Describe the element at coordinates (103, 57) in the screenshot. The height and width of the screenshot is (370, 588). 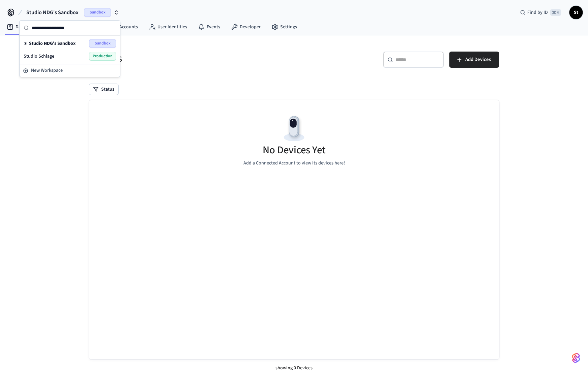
I see `span: Production` at that location.